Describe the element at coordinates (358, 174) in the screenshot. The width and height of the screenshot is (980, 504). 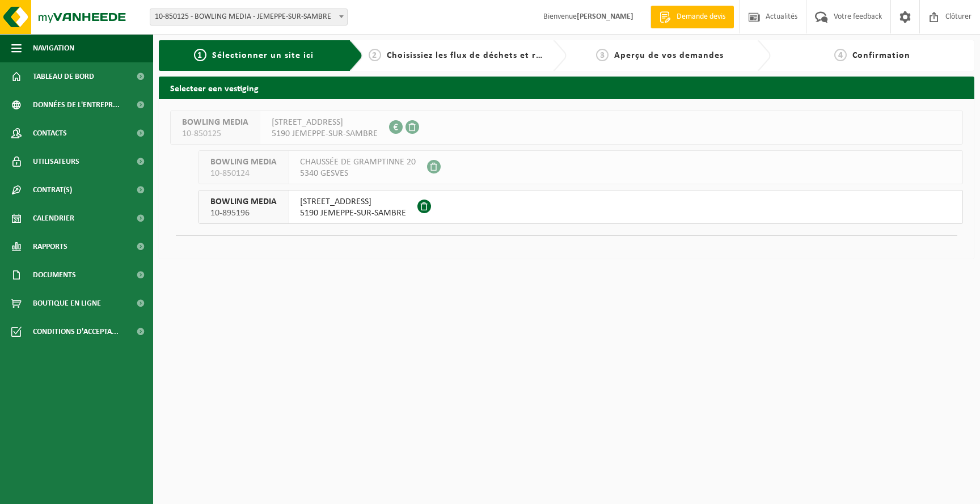
I see `span: 5340 GESVES` at that location.